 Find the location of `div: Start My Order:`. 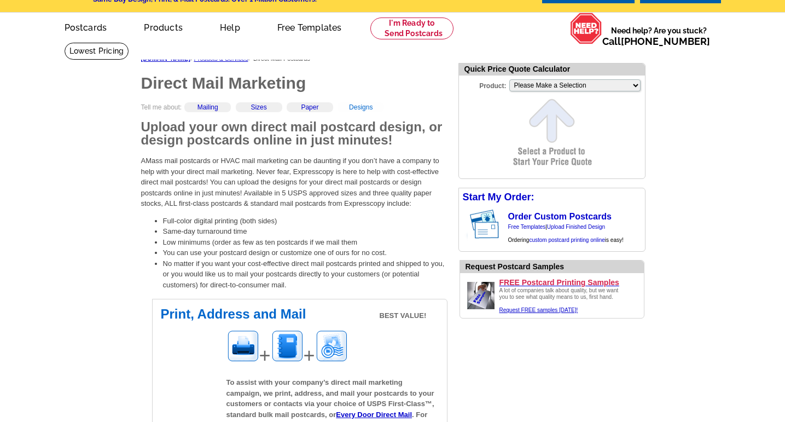

div: Start My Order: is located at coordinates (552, 197).